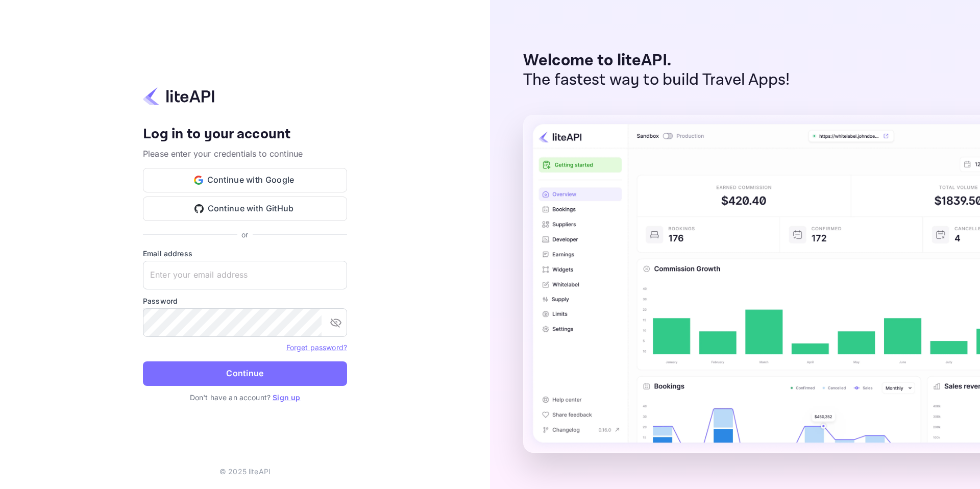  What do you see at coordinates (245, 471) in the screenshot?
I see `p: © 2025 liteAPI` at bounding box center [245, 471].